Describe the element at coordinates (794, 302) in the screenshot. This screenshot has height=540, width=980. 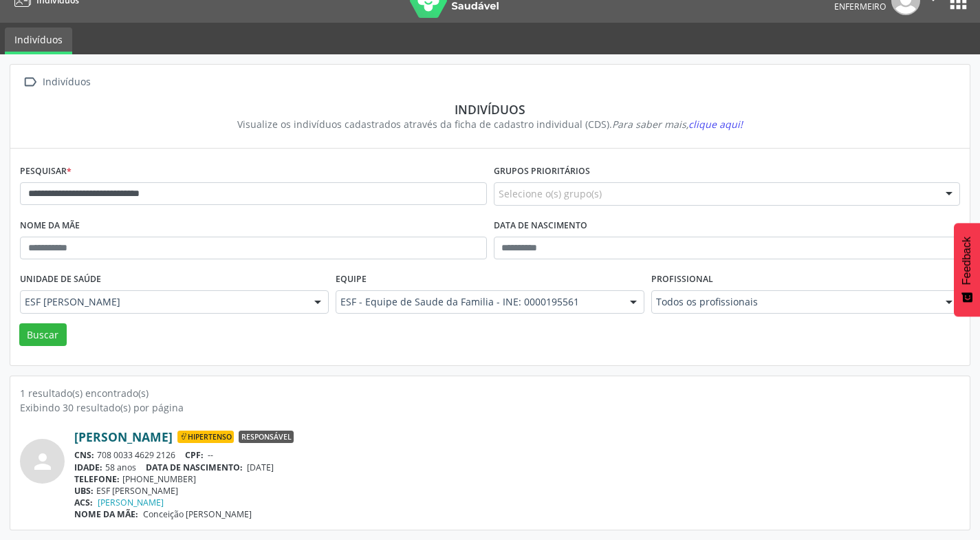
I see `span: Todos os profissionais` at that location.